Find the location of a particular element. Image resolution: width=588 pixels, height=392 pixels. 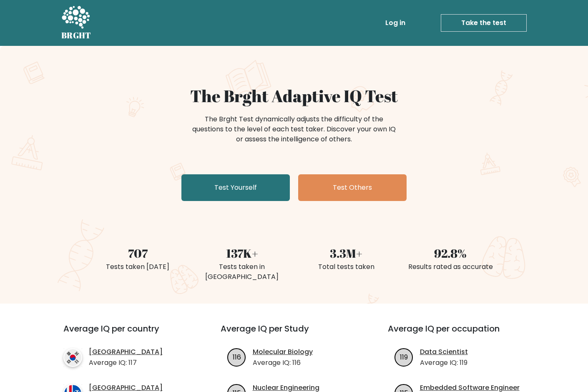

h3: Average IQ per Study is located at coordinates (294, 334).